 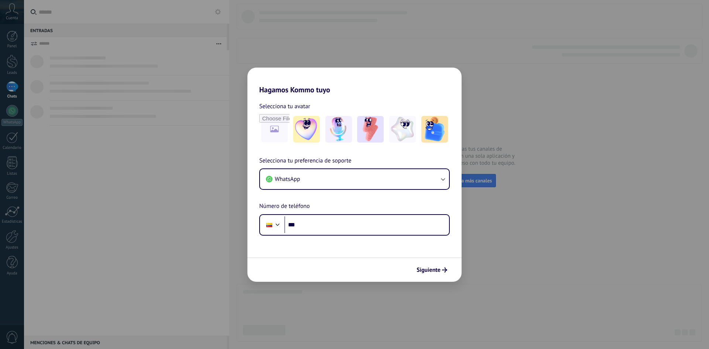 I want to click on span: WhatsApp, so click(x=287, y=179).